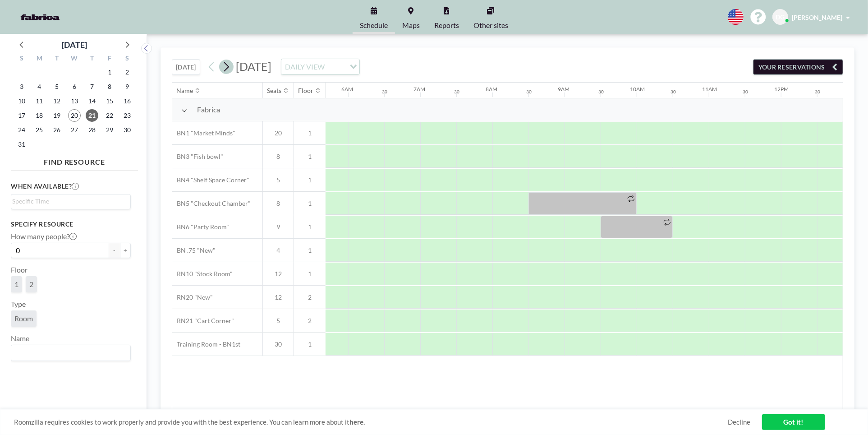 The image size is (868, 435). Describe the element at coordinates (127, 130) in the screenshot. I see `span: Saturday, August 30, 2025` at that location.